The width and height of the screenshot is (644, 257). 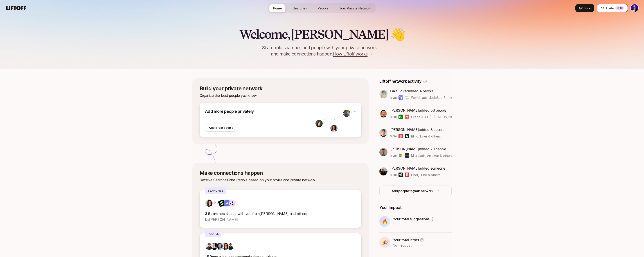 I want to click on img: JudeSue Studio, so click(x=407, y=98).